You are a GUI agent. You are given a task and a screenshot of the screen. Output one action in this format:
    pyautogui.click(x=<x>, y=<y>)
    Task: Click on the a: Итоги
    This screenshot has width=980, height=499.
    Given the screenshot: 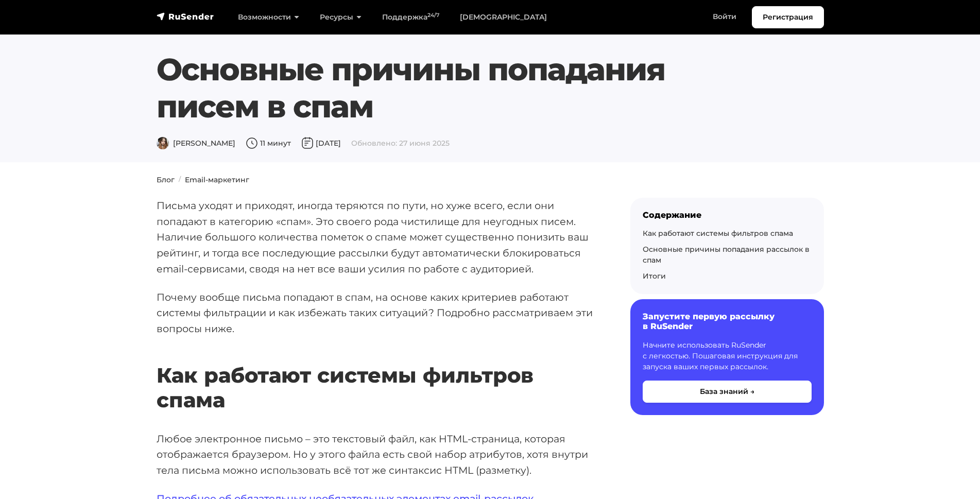 What is the action you would take?
    pyautogui.click(x=654, y=276)
    